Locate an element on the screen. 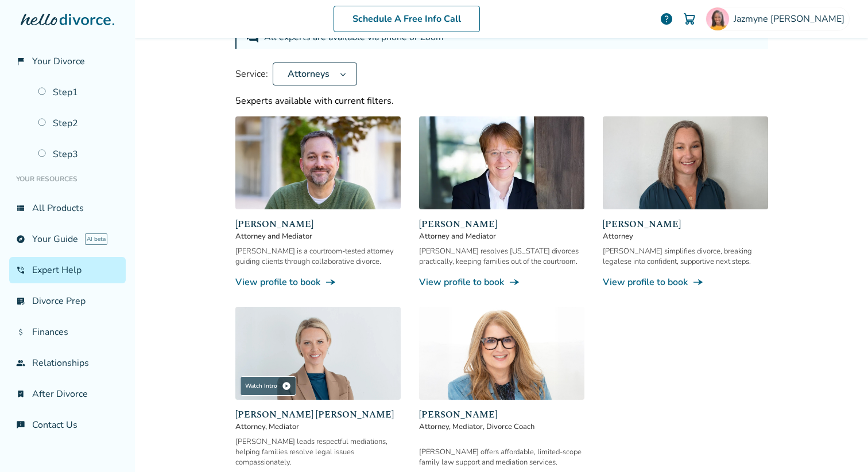 This screenshot has height=472, width=868. a: list_alt_checkDivorce Prep is located at coordinates (67, 301).